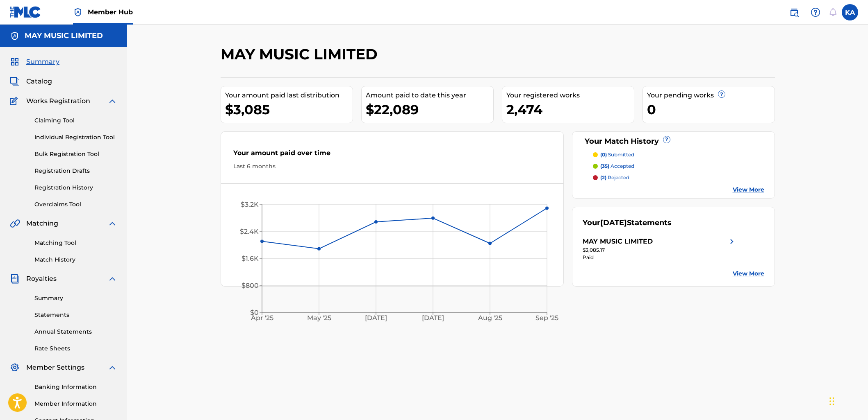 The image size is (868, 420). I want to click on tspan: $1.6K, so click(250, 259).